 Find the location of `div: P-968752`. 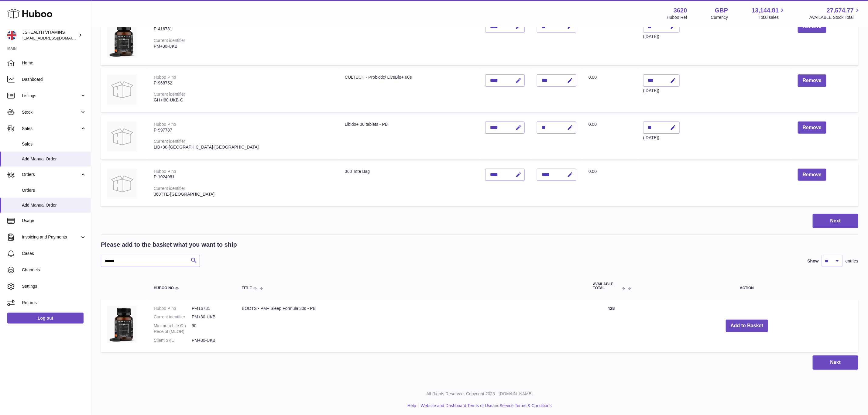

div: P-968752 is located at coordinates (243, 83).